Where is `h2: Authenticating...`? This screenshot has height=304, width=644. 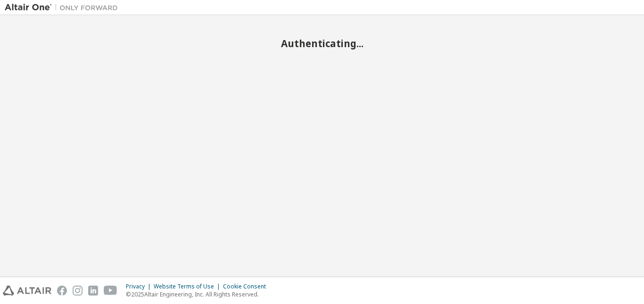
h2: Authenticating... is located at coordinates (322, 43).